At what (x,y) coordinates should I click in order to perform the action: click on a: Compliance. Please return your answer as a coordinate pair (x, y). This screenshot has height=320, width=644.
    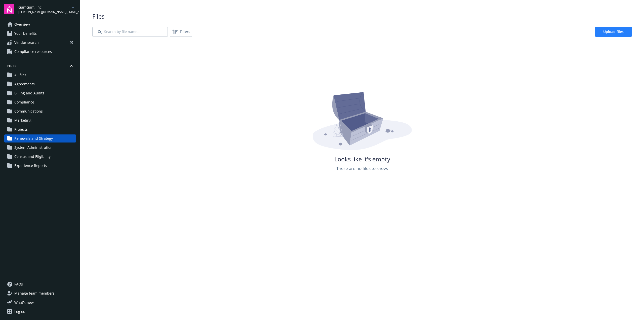
    Looking at the image, I should click on (40, 102).